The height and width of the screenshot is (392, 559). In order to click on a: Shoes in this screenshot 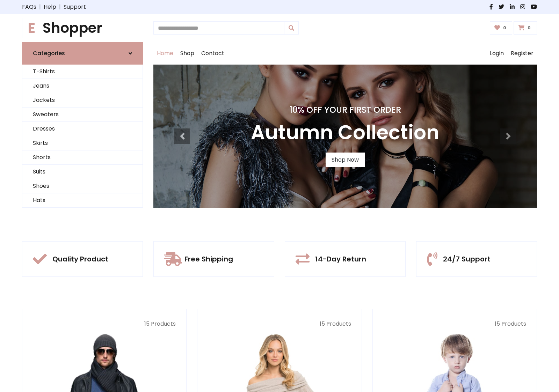, I will do `click(82, 186)`.